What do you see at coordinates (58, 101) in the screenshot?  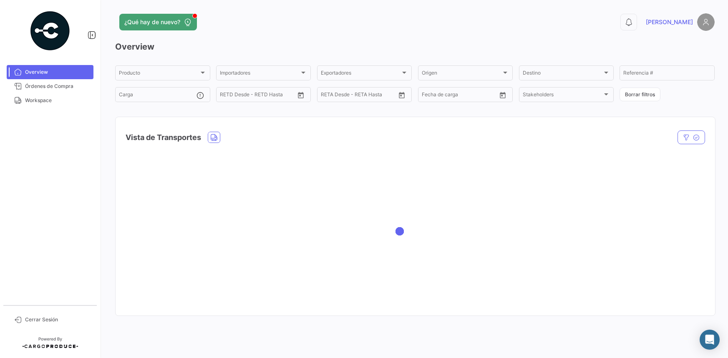 I see `span: Workspace` at bounding box center [58, 101].